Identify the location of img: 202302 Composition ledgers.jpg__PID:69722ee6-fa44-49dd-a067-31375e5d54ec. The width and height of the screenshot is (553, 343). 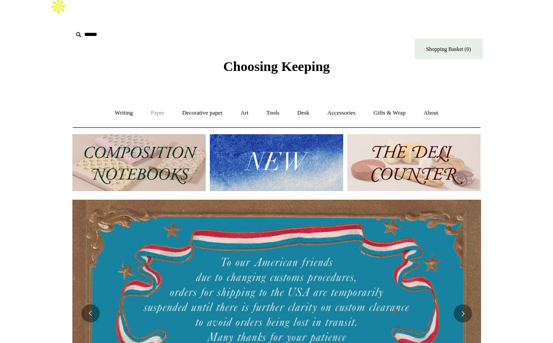
(139, 163).